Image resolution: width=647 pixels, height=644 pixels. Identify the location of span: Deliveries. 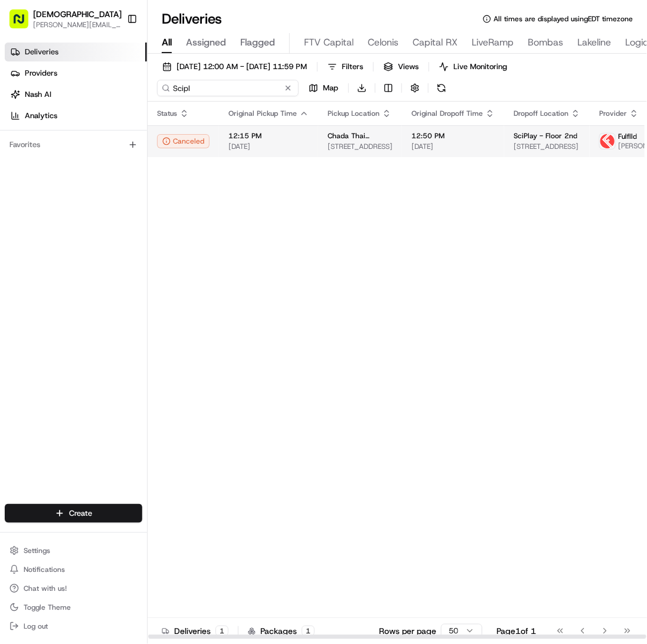
(41, 52).